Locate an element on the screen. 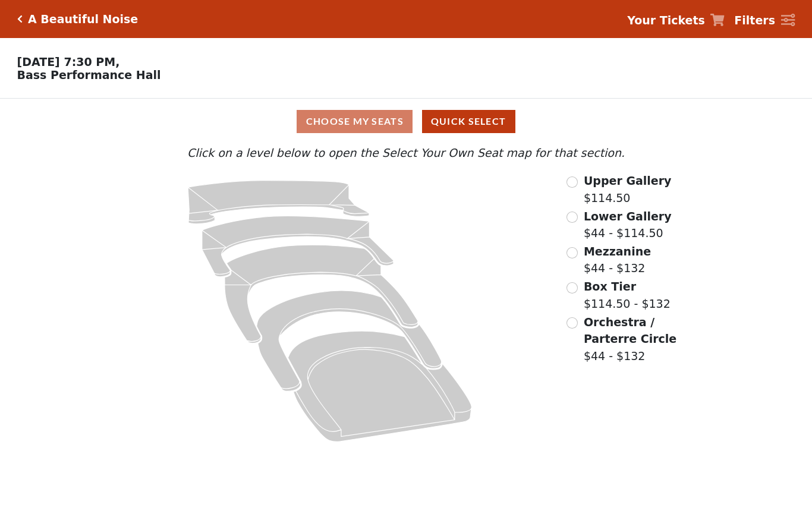 The image size is (812, 530). button: Quick Select is located at coordinates (469, 121).